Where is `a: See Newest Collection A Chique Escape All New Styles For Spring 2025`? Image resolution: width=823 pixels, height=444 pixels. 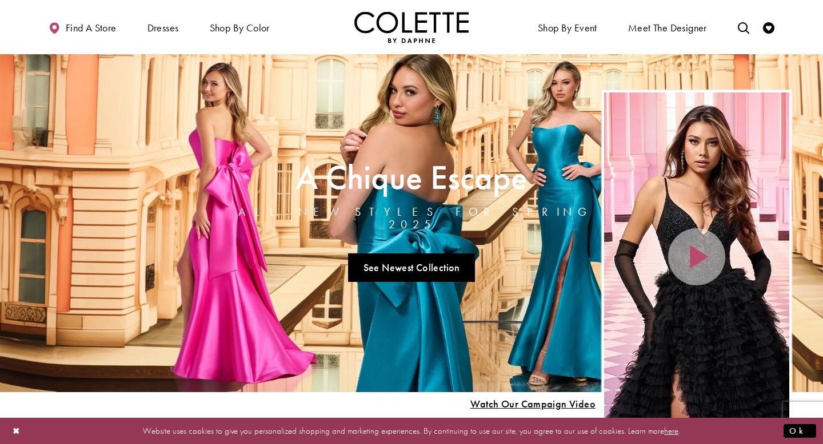
a: See Newest Collection A Chique Escape All New Styles For Spring 2025 is located at coordinates (411, 268).